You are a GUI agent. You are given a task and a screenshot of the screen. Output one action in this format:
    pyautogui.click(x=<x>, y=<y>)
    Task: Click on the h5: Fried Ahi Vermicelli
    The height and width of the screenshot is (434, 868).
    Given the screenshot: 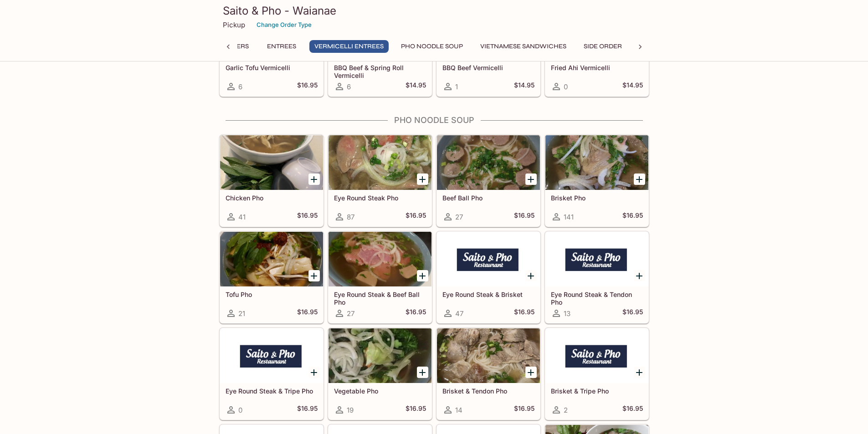 What is the action you would take?
    pyautogui.click(x=597, y=68)
    